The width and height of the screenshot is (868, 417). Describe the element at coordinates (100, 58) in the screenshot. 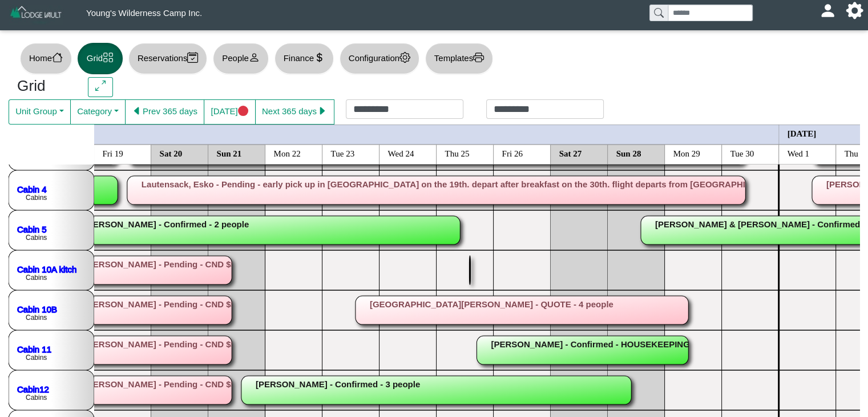

I see `button: Gridgrid` at that location.